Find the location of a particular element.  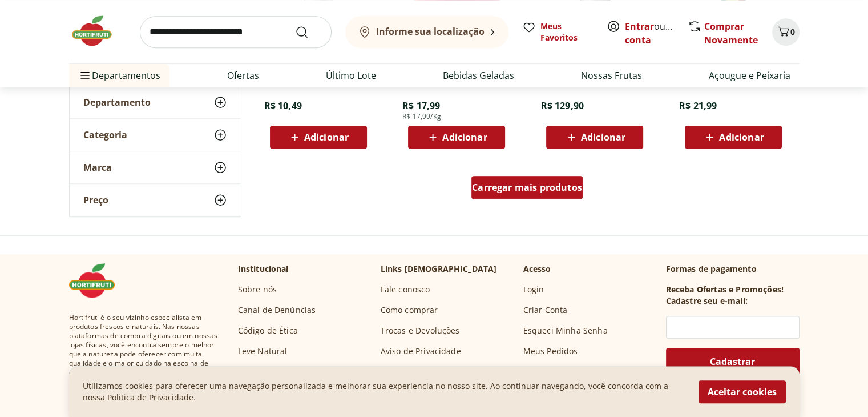

a: Ofertas is located at coordinates (243, 75).